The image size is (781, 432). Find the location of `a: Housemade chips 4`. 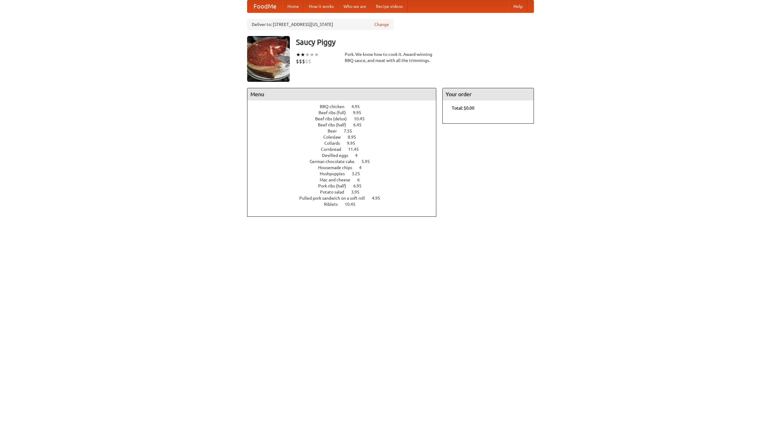

a: Housemade chips 4 is located at coordinates (345, 167).